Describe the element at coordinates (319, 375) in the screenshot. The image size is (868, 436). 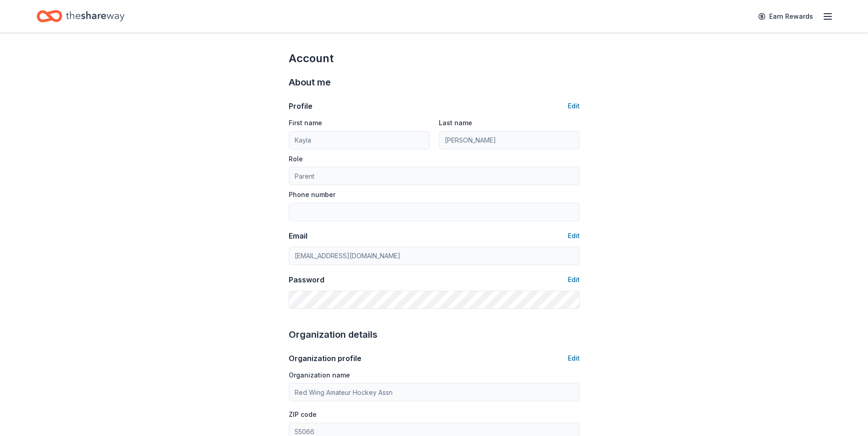
I see `label: Organization name` at that location.